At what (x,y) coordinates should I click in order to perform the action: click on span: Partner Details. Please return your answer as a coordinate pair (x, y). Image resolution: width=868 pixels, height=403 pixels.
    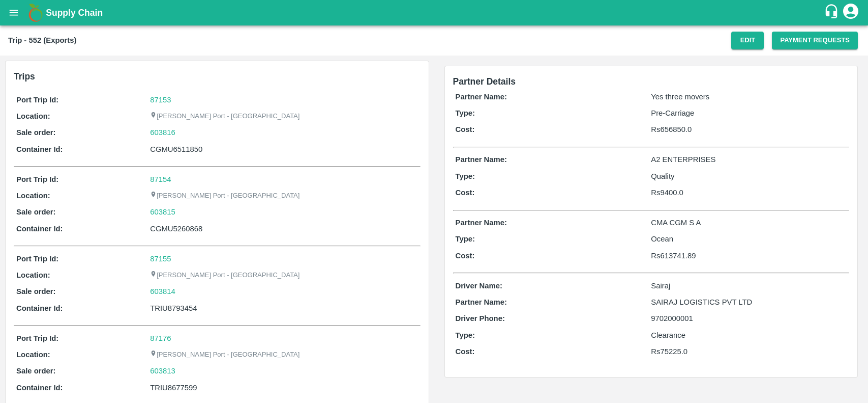
    Looking at the image, I should click on (485, 81).